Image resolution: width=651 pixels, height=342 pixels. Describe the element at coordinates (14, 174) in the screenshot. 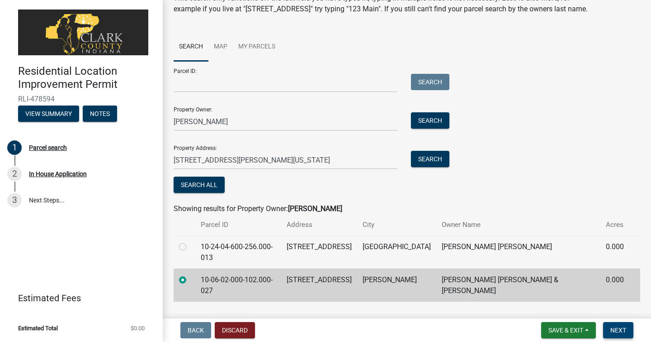

I see `div: 2` at that location.